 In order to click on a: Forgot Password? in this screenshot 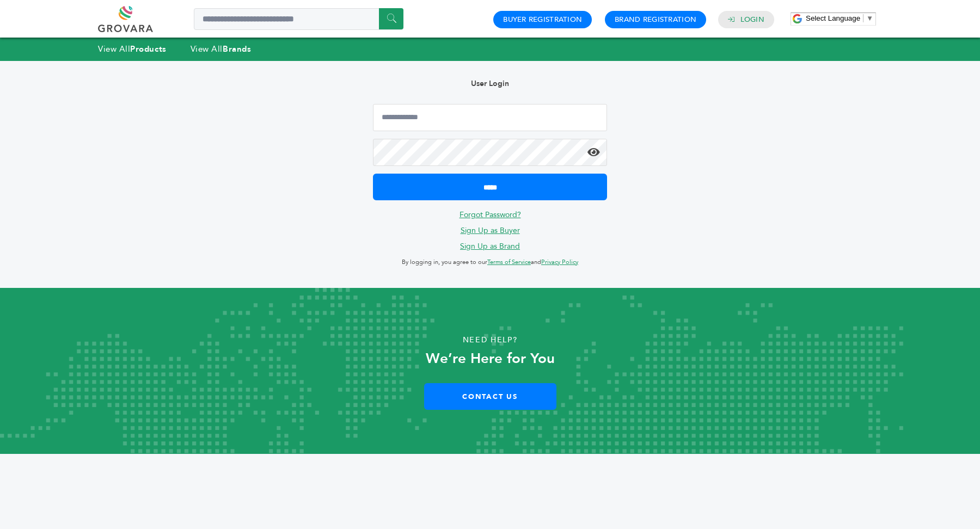, I will do `click(490, 214)`.